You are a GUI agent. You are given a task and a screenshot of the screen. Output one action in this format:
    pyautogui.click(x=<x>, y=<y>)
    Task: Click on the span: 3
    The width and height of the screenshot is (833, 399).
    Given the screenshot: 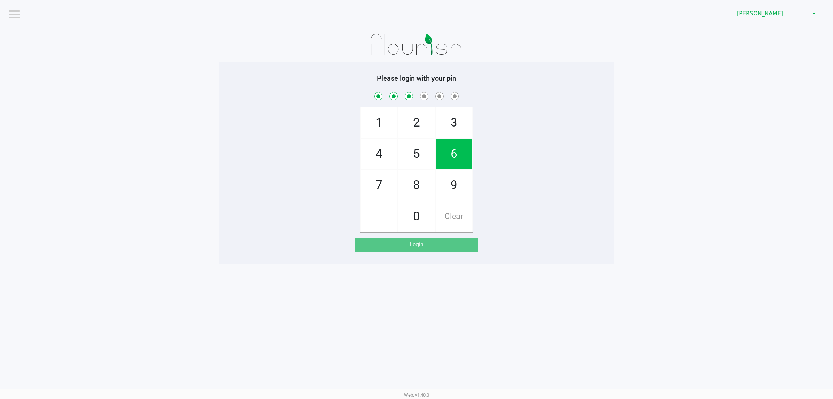 What is the action you would take?
    pyautogui.click(x=454, y=123)
    